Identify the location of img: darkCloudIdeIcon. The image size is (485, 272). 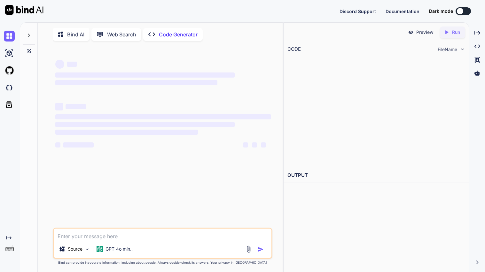
(9, 88).